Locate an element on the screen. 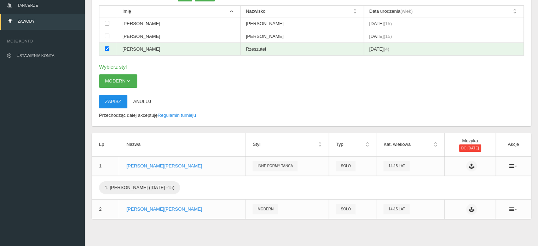 Image resolution: width=538 pixels, height=246 pixels. span: Ustawienia konta is located at coordinates (35, 56).